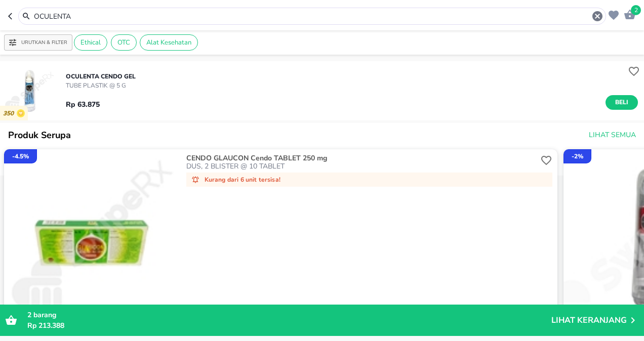  I want to click on div: OTC, so click(124, 43).